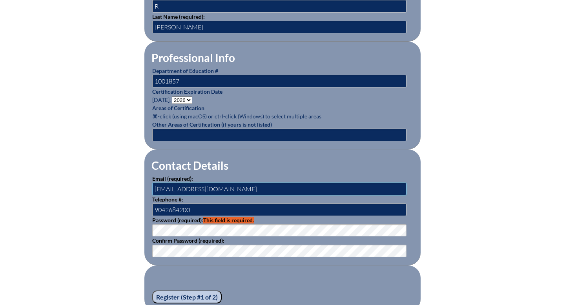  What do you see at coordinates (179, 16) in the screenshot?
I see `label: Last Name (required):` at bounding box center [179, 16].